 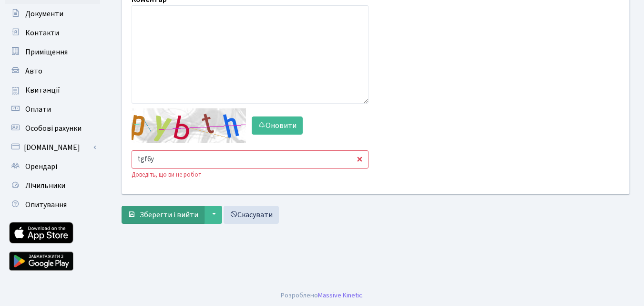 I want to click on span: Зберегти і вийти, so click(x=169, y=215).